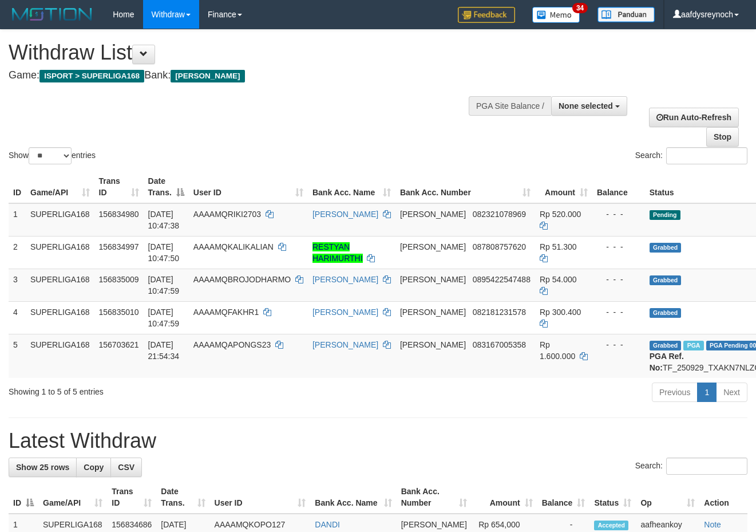 This screenshot has height=532, width=756. Describe the element at coordinates (119, 279) in the screenshot. I see `span: 156835009` at that location.